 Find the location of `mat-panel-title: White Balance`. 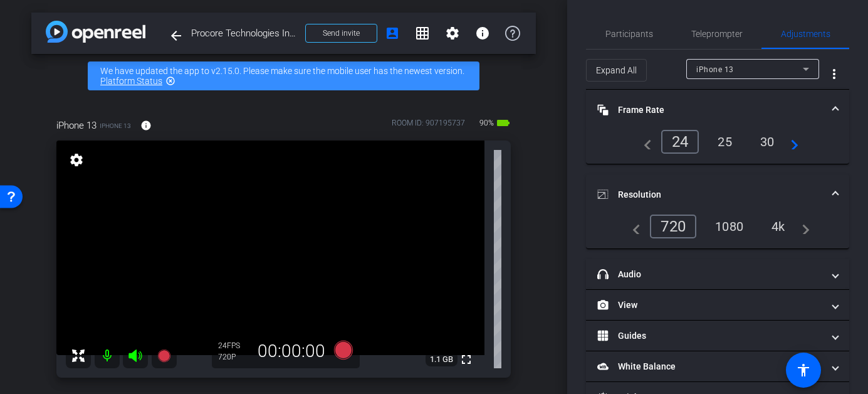

mat-panel-title: White Balance is located at coordinates (710, 366).